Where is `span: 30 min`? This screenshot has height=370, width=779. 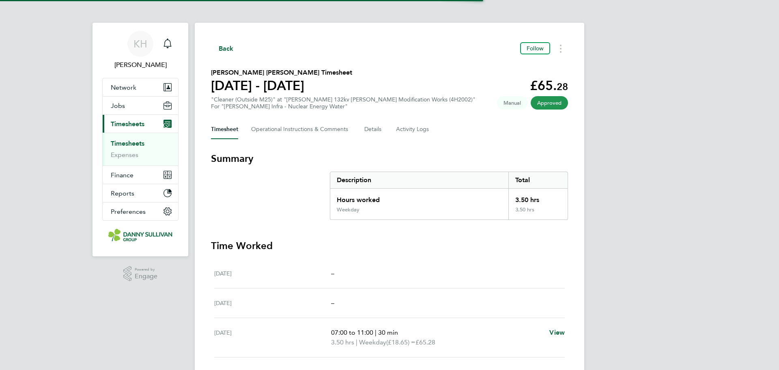 span: 30 min is located at coordinates (388, 332).